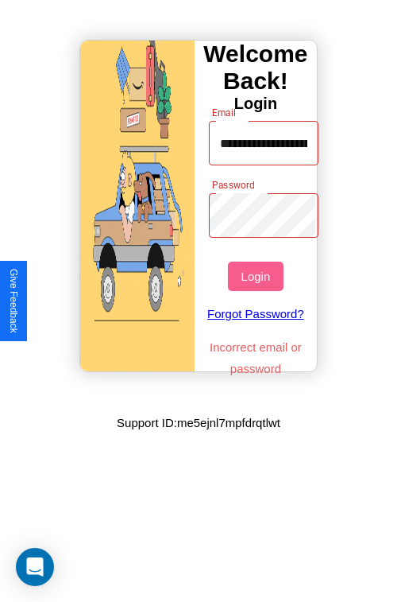  What do you see at coordinates (14, 300) in the screenshot?
I see `div: Give Feedback` at bounding box center [14, 300].